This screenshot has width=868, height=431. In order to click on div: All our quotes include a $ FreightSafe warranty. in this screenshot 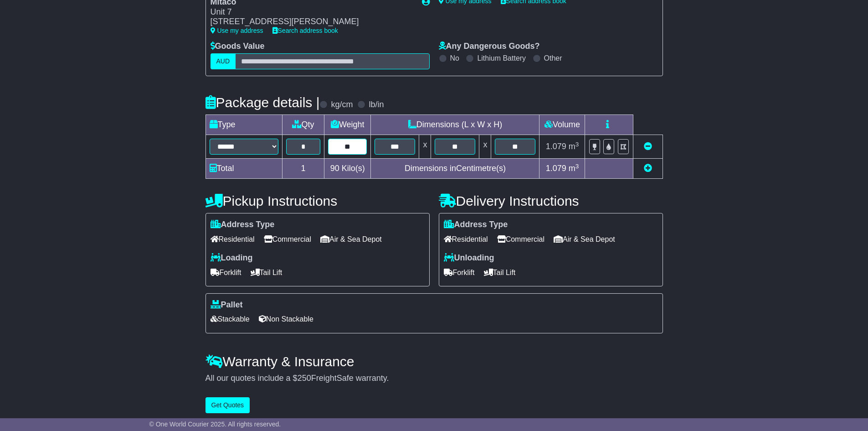, I will do `click(434, 378)`.